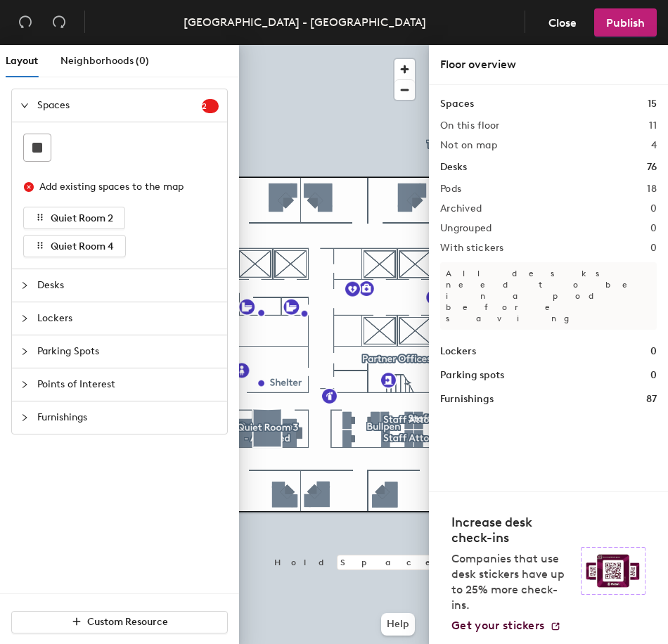  What do you see at coordinates (210, 106) in the screenshot?
I see `sup: 2` at bounding box center [210, 106].